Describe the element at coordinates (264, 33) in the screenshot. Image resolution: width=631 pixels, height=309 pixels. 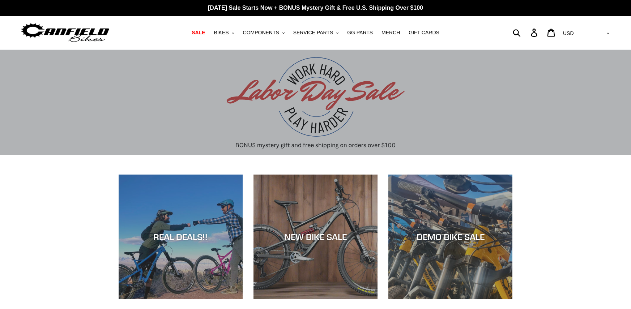
I see `button: COMPONENTS` at that location.